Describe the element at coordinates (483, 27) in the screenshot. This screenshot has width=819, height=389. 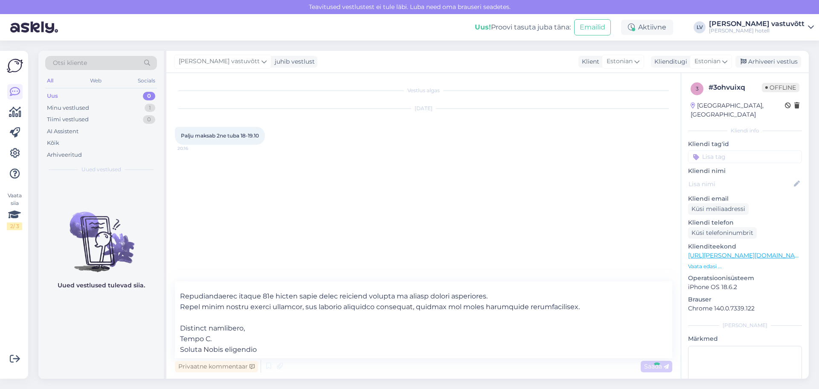
I see `b: Uus!` at that location.